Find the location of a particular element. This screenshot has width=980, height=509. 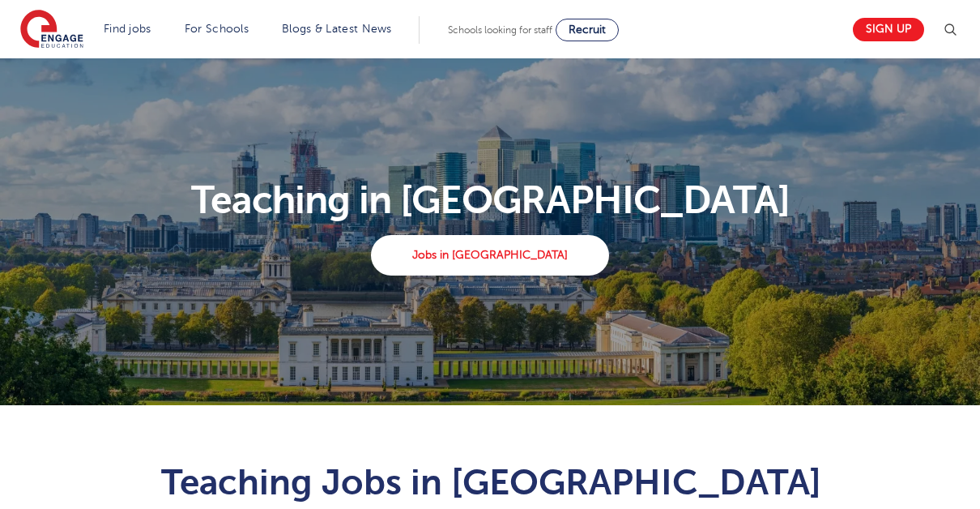

img: Engage Education is located at coordinates (52, 30).